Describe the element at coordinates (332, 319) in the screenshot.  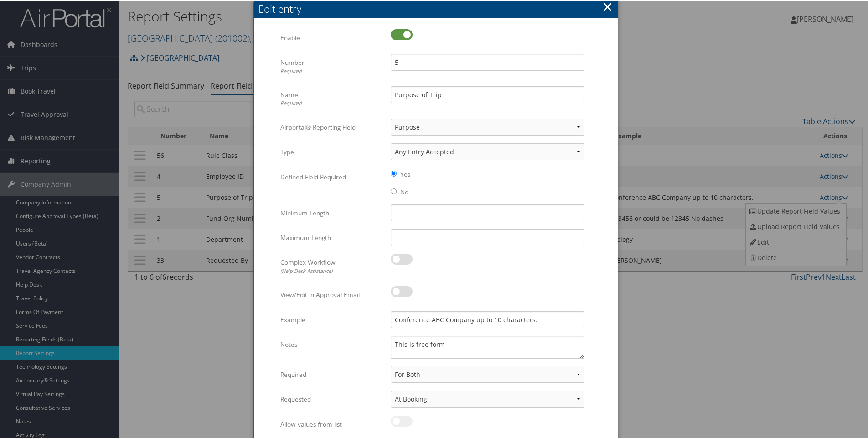
I see `label: Example` at that location.